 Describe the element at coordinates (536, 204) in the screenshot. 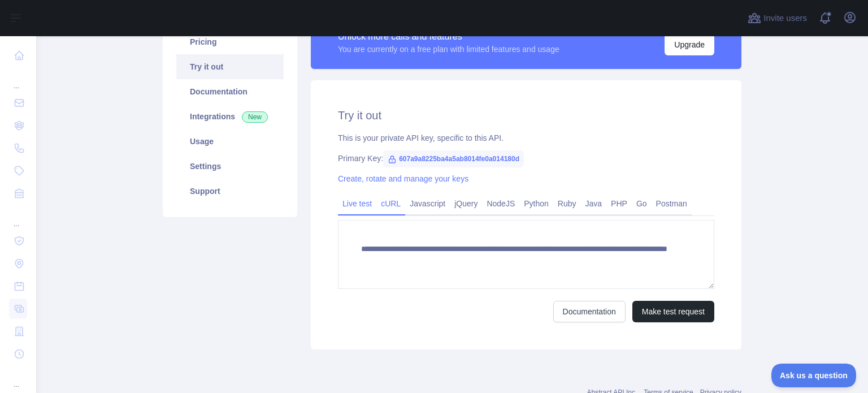

I see `a: Python` at that location.